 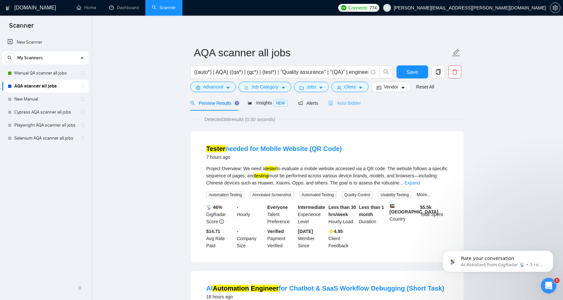 I want to click on a: Playwright AQA scanner all jobs, so click(x=45, y=125).